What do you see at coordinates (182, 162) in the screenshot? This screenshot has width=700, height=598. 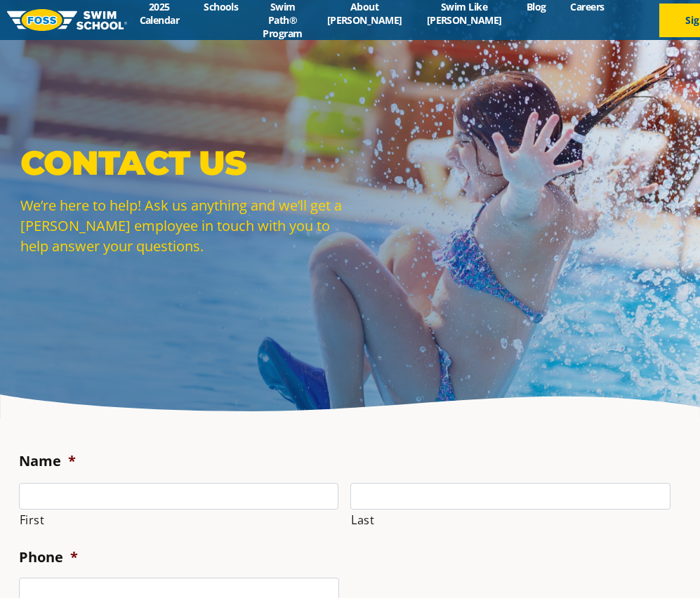 I see `p: Contact Us` at bounding box center [182, 162].